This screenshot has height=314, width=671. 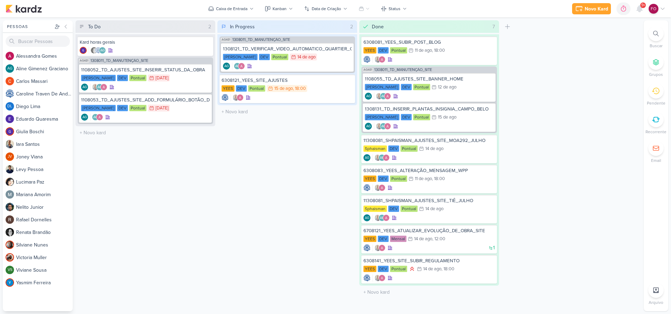 I want to click on div: 6308081_YEES_SUBIR_POST_BLOG, so click(x=429, y=42).